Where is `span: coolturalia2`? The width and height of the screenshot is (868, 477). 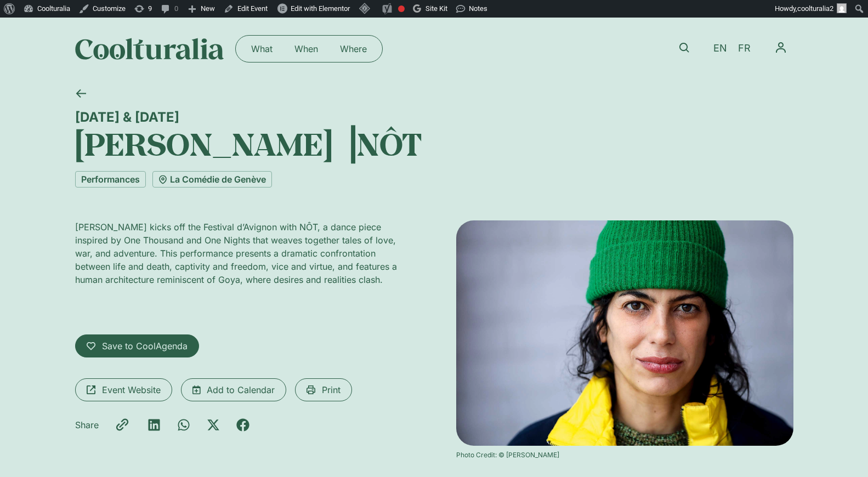
span: coolturalia2 is located at coordinates (815, 8).